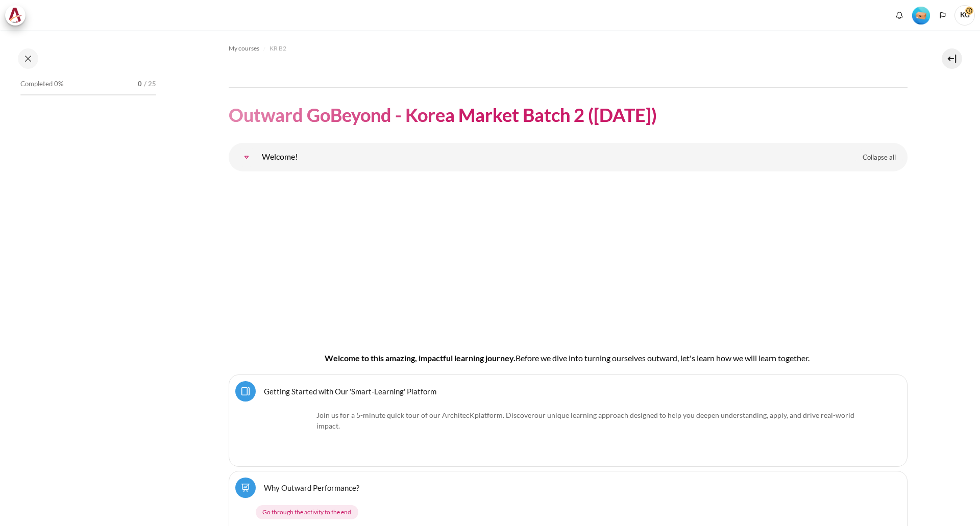 This screenshot has width=980, height=526. I want to click on span: KR B2, so click(277, 49).